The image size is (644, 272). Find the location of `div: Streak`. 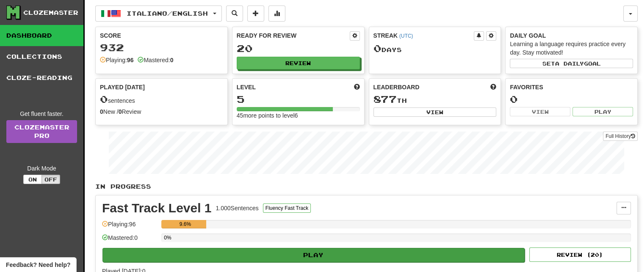

div: Streak is located at coordinates (424, 35).